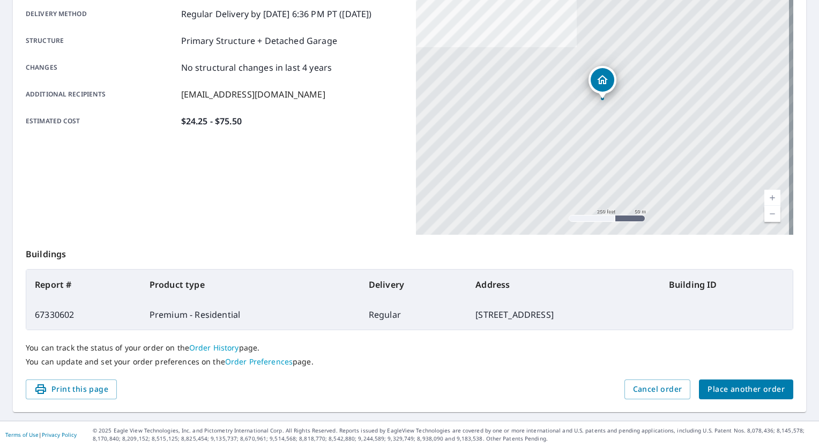 Image resolution: width=819 pixels, height=447 pixels. I want to click on p: You can update and set your order preferences on the page., so click(410, 362).